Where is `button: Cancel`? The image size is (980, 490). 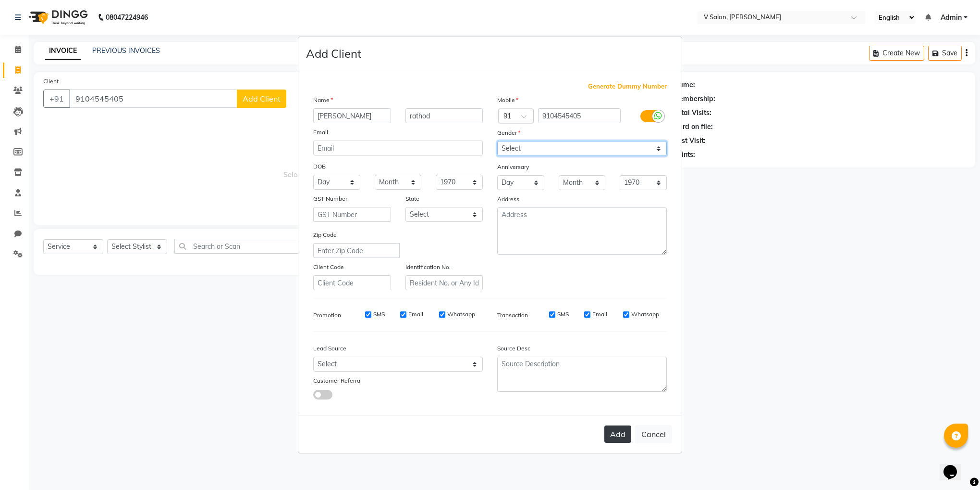
button: Cancel is located at coordinates (654, 433).